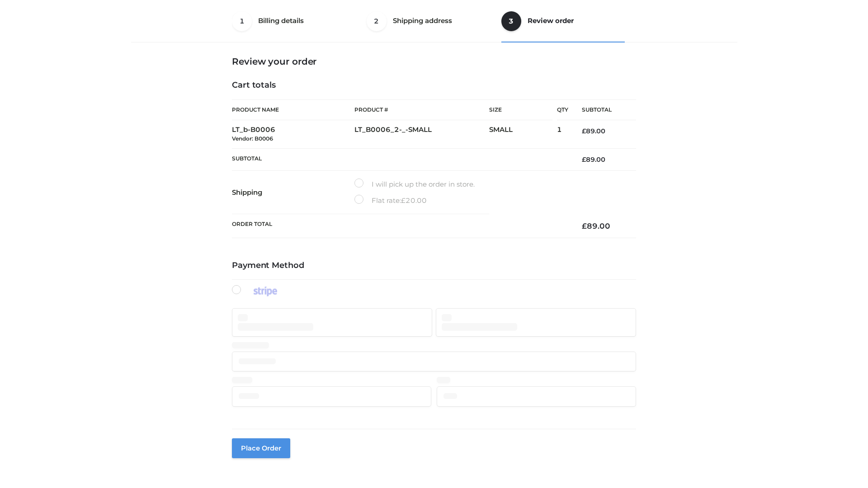  What do you see at coordinates (434, 265) in the screenshot?
I see `h4: Payment Method` at bounding box center [434, 265].